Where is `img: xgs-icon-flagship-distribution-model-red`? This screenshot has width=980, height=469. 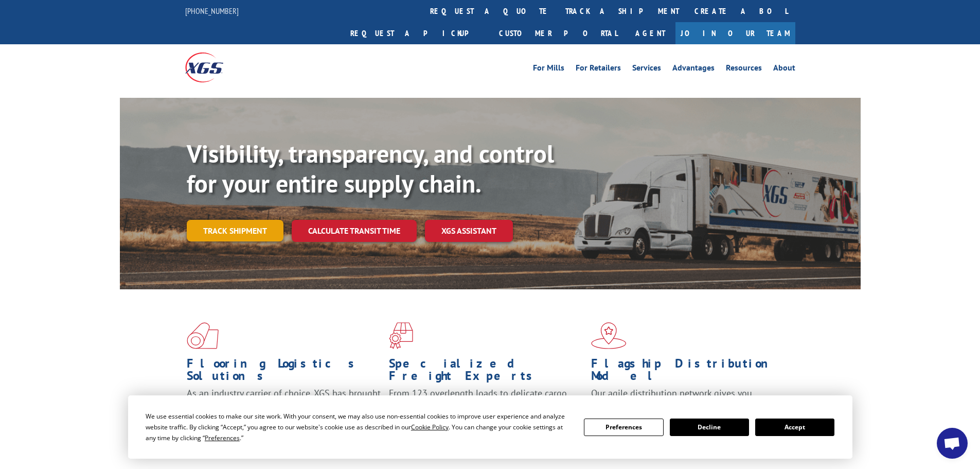 img: xgs-icon-flagship-distribution-model-red is located at coordinates (609, 335).